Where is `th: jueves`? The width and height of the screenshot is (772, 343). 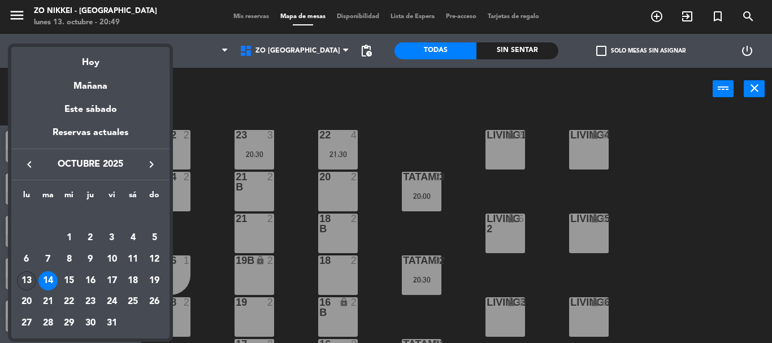 th: jueves is located at coordinates (90, 197).